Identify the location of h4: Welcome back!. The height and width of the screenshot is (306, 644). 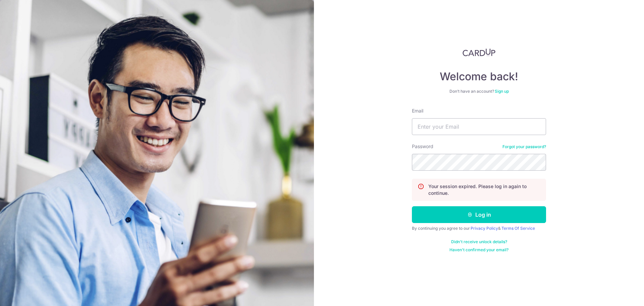
(479, 77).